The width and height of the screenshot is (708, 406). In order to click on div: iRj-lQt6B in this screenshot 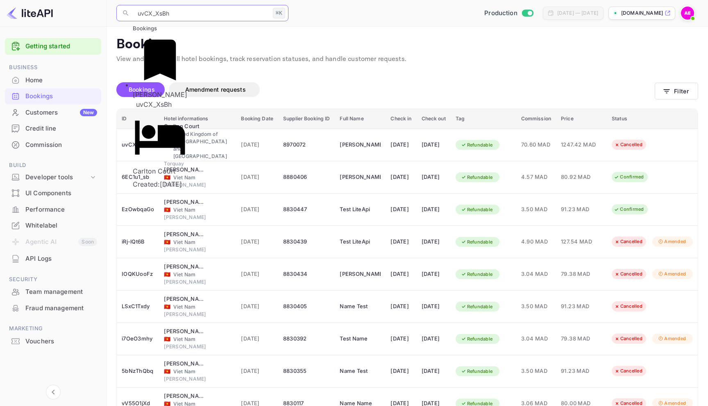, I will do `click(138, 242)`.